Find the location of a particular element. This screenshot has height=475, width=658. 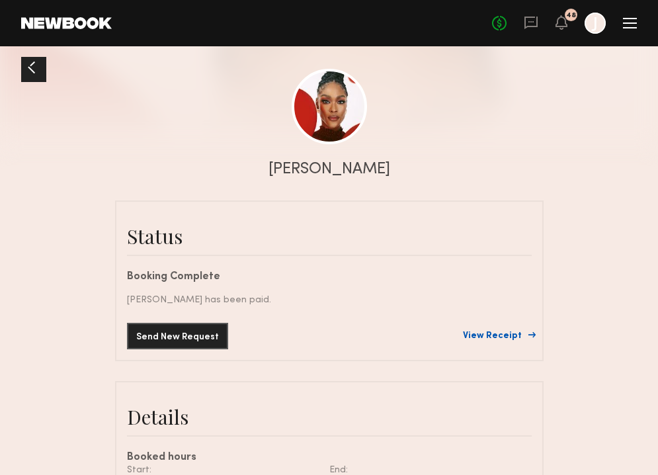

a: View Receipt is located at coordinates (498, 336).